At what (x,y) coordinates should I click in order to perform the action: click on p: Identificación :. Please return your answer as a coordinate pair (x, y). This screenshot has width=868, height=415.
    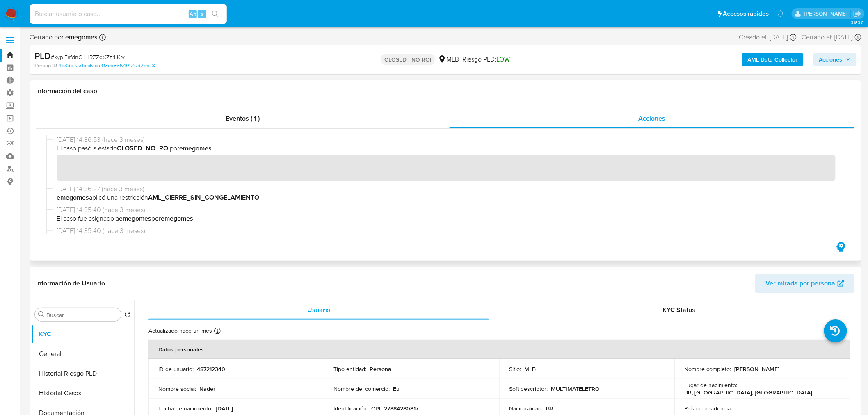
    Looking at the image, I should click on (351, 408).